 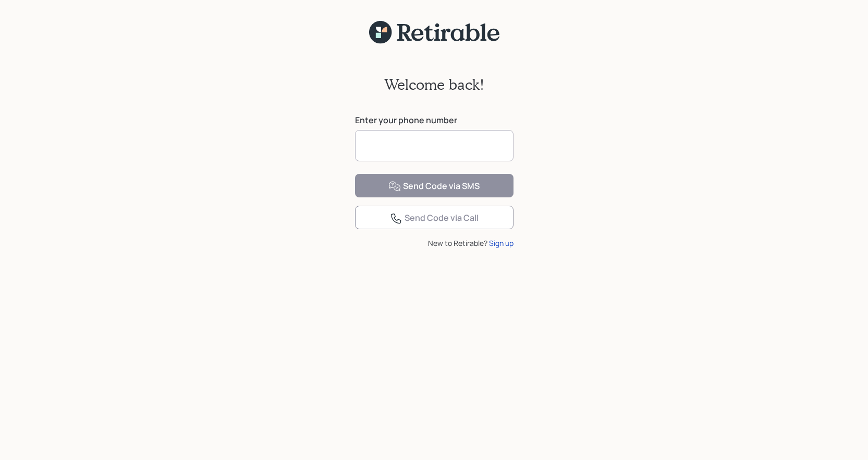 I want to click on button: Send Code via SMS, so click(x=434, y=185).